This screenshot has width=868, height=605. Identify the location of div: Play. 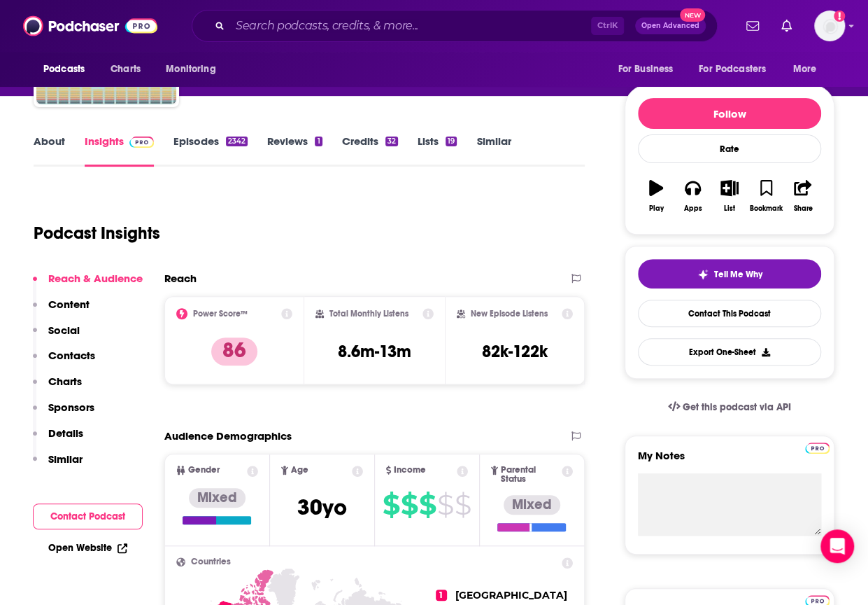
(657, 208).